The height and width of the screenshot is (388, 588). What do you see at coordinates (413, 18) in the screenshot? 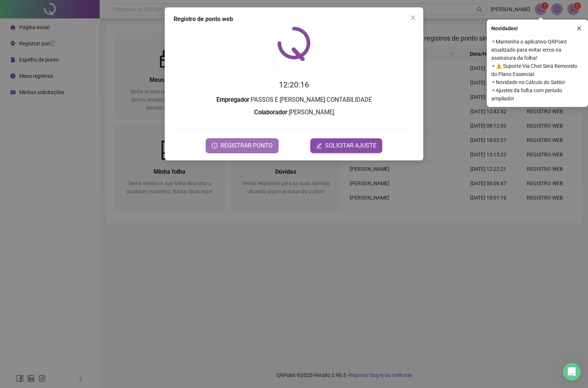
I see `button: Close` at bounding box center [413, 18].